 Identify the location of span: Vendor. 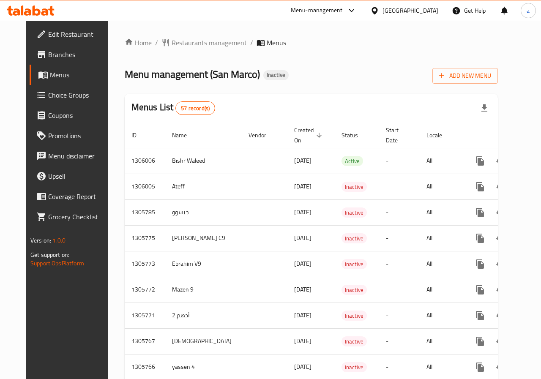
(263, 135).